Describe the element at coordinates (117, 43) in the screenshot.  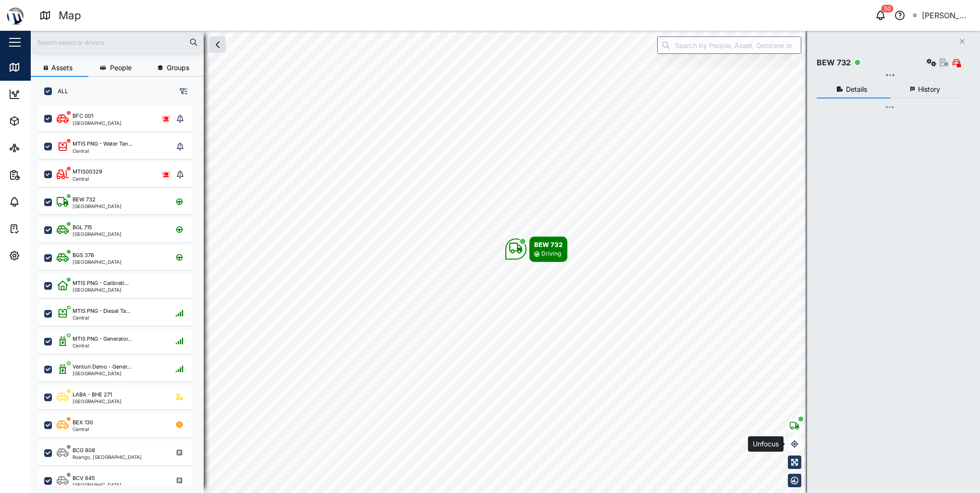
I see `input: Search assets or drivers` at that location.